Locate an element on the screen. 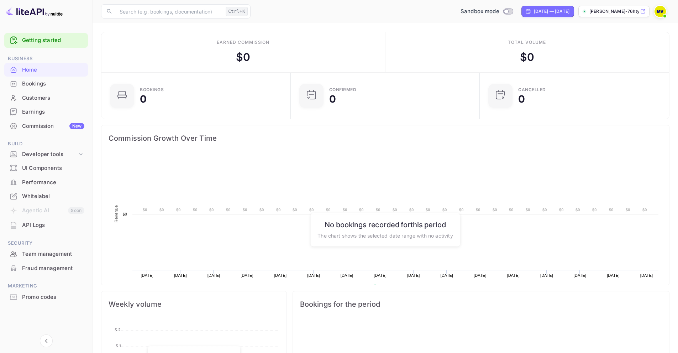 Image resolution: width=678 pixels, height=353 pixels. div: Customers is located at coordinates (53, 98).